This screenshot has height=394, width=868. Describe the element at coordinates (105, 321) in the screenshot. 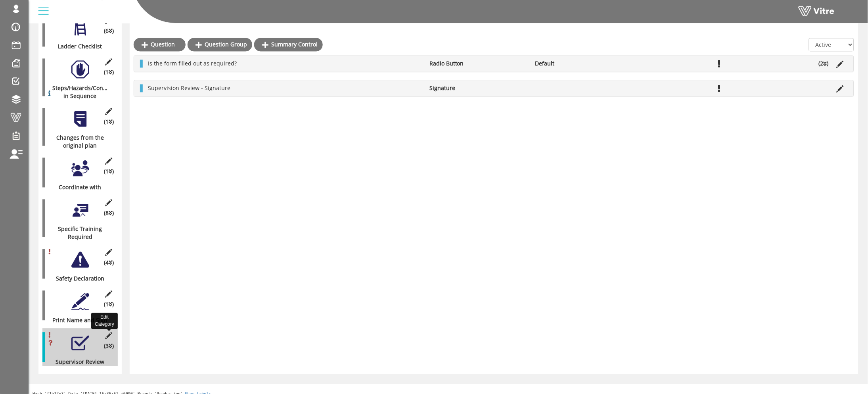

I see `div: Edit Category` at that location.